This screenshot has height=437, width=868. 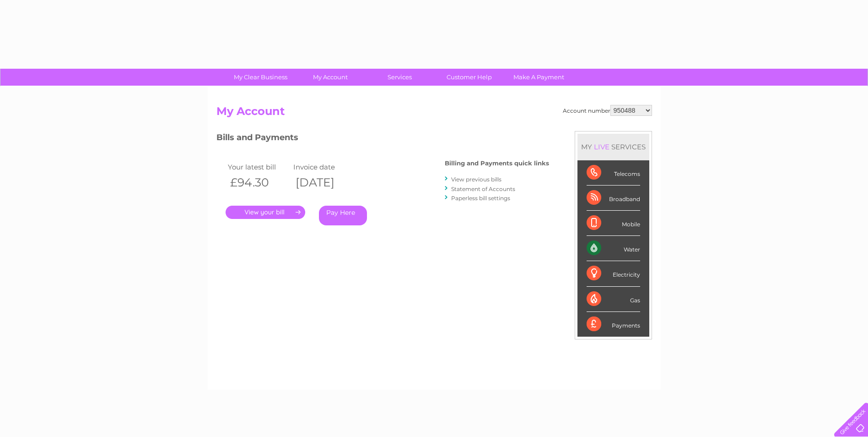 What do you see at coordinates (602, 147) in the screenshot?
I see `div: LIVE` at bounding box center [602, 147].